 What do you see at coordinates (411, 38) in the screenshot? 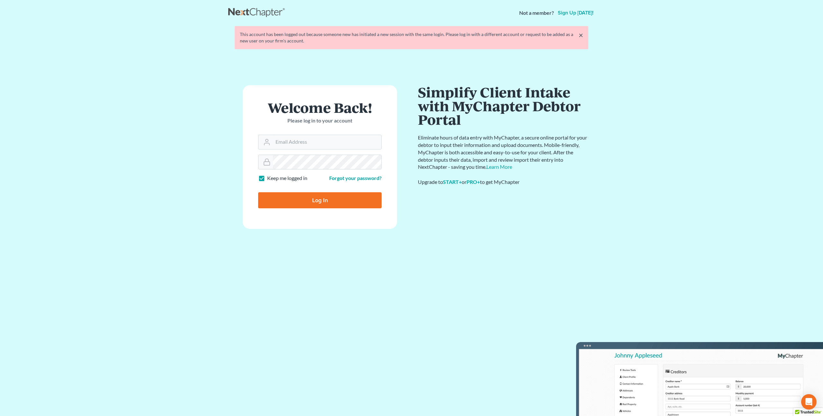
I see `div: This account has been logged out because someone new has initiated a new session with the same lo...` at bounding box center [411, 38].